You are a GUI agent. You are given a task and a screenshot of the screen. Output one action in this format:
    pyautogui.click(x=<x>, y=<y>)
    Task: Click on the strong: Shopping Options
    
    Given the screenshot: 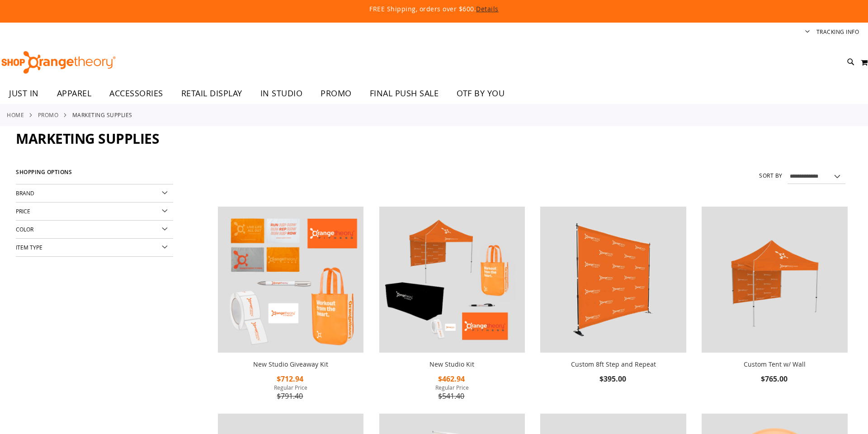 What is the action you would take?
    pyautogui.click(x=95, y=174)
    